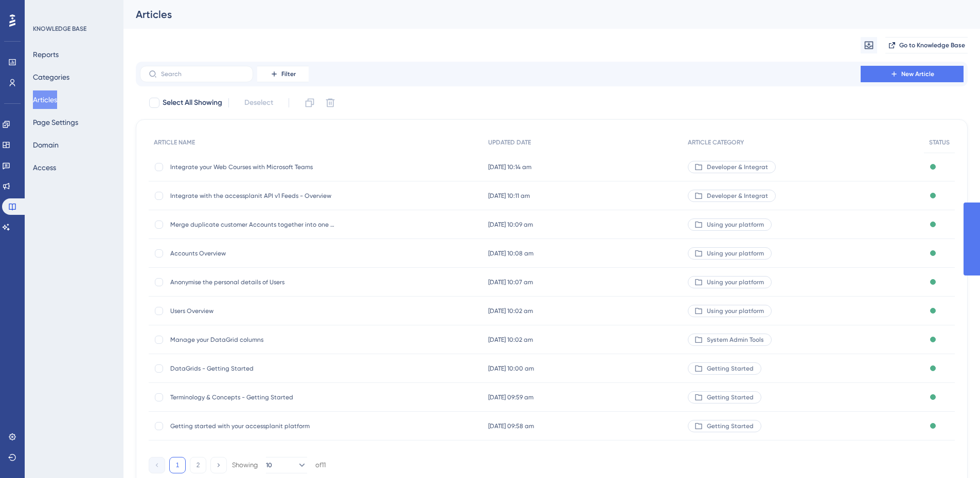 The image size is (980, 478). Describe the element at coordinates (912, 74) in the screenshot. I see `button: New Article` at that location.